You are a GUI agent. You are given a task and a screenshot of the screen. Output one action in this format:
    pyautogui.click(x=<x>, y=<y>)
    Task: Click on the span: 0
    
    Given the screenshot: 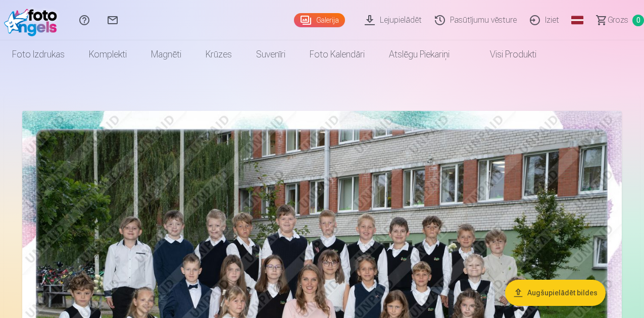 What is the action you would take?
    pyautogui.click(x=637, y=20)
    